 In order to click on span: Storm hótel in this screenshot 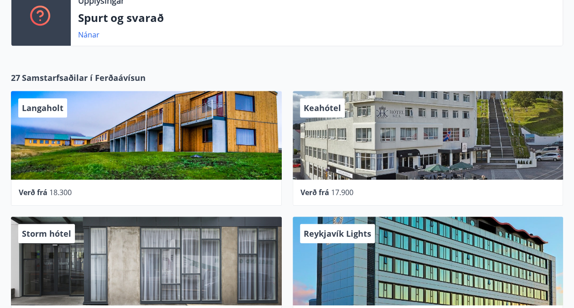, I will do `click(47, 234)`.